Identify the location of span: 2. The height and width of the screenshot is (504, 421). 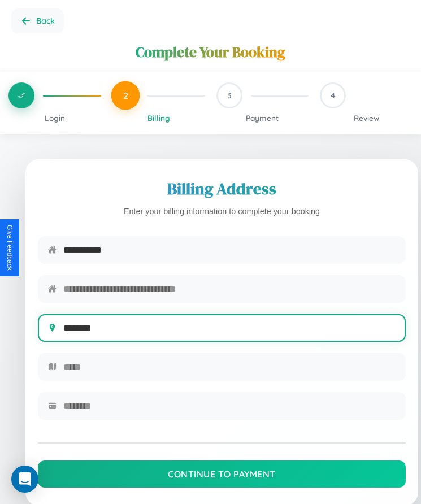
(125, 95).